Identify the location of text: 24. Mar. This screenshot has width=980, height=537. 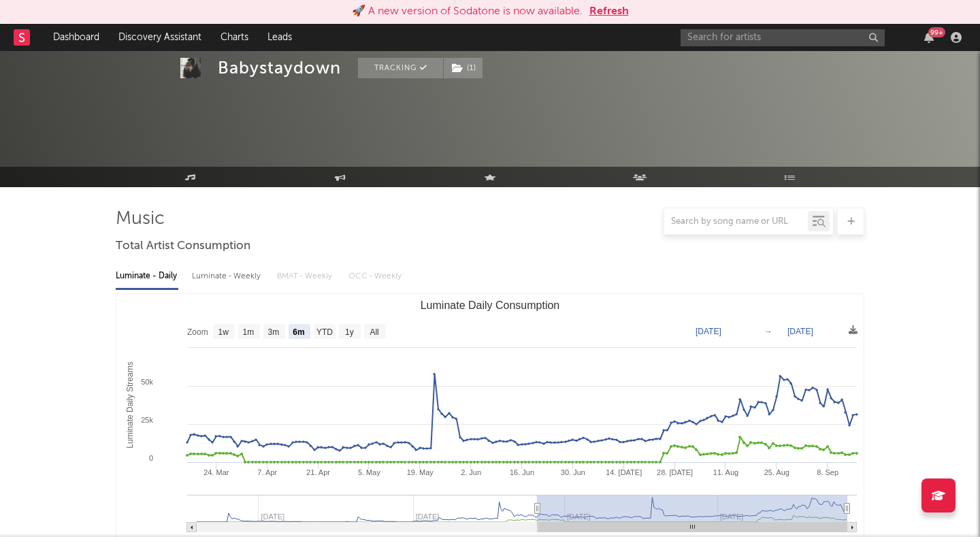
(217, 472).